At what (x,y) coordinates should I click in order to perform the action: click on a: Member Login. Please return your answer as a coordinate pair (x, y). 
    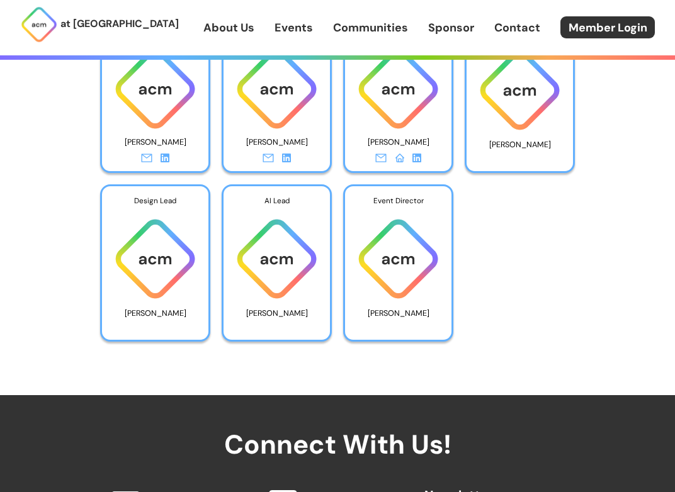
    Looking at the image, I should click on (607, 27).